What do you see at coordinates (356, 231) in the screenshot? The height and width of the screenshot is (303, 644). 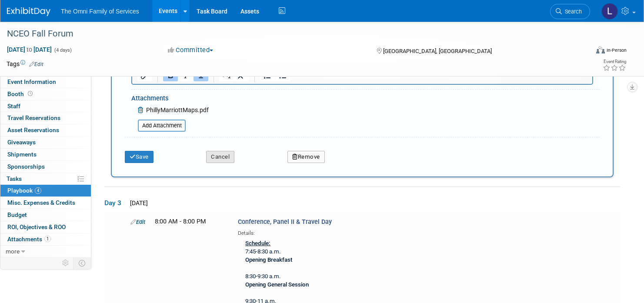 I see `div: Details:` at bounding box center [356, 231].